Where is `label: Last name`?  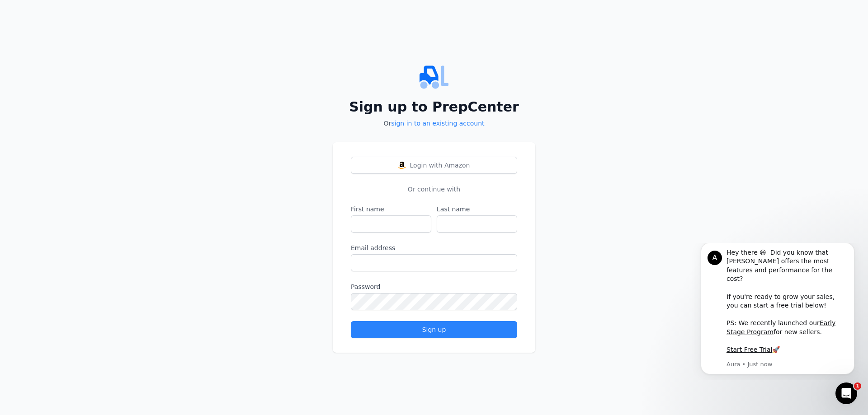 label: Last name is located at coordinates (477, 209).